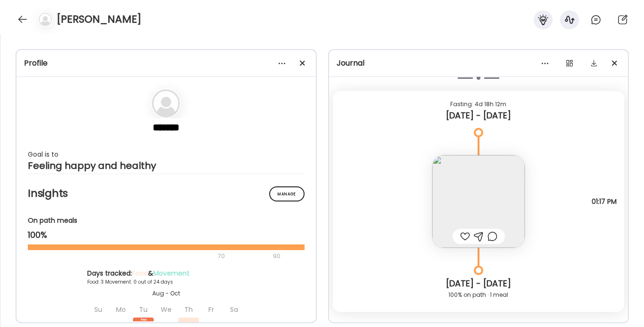  What do you see at coordinates (140, 273) in the screenshot?
I see `span: Food` at bounding box center [140, 273].